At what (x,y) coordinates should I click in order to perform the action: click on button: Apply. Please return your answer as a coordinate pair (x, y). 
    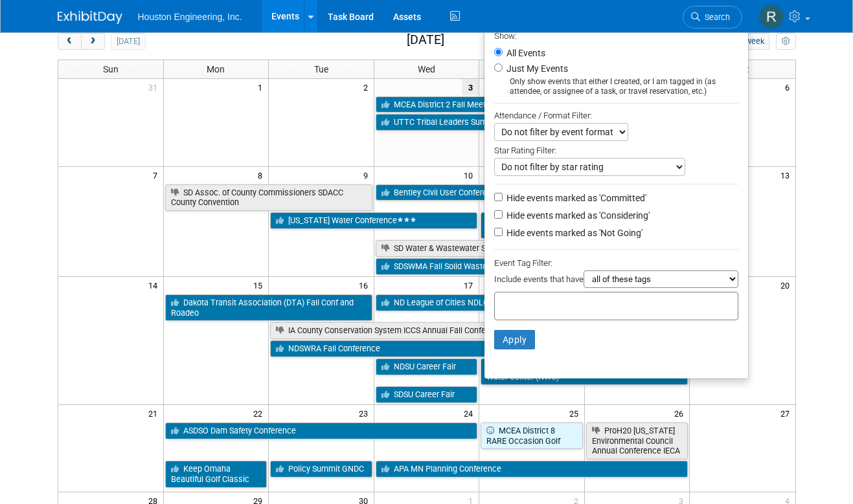
    Looking at the image, I should click on (515, 340).